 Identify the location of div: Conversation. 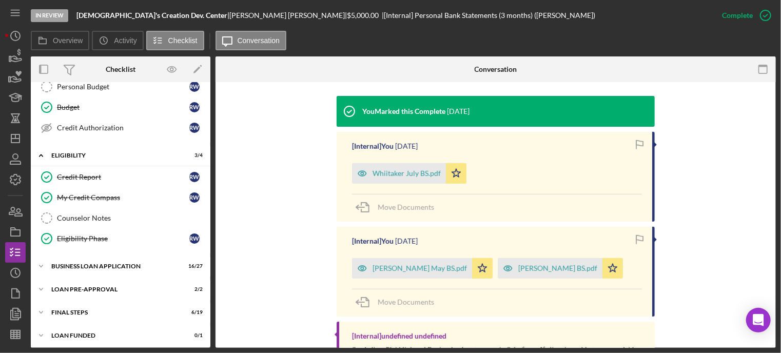
(496, 69).